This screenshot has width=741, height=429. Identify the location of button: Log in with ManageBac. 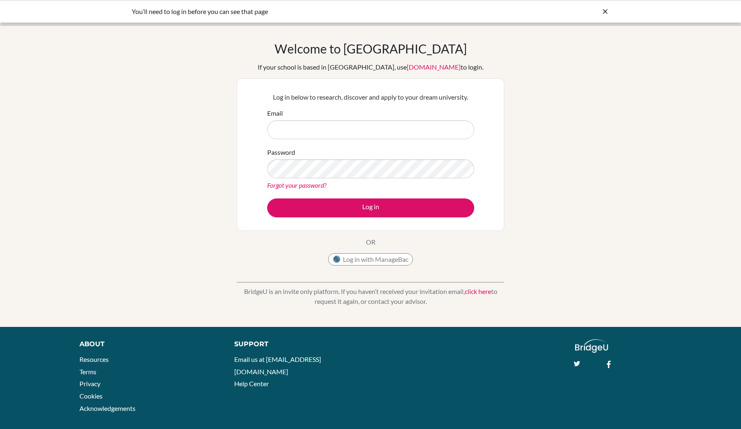
(370, 259).